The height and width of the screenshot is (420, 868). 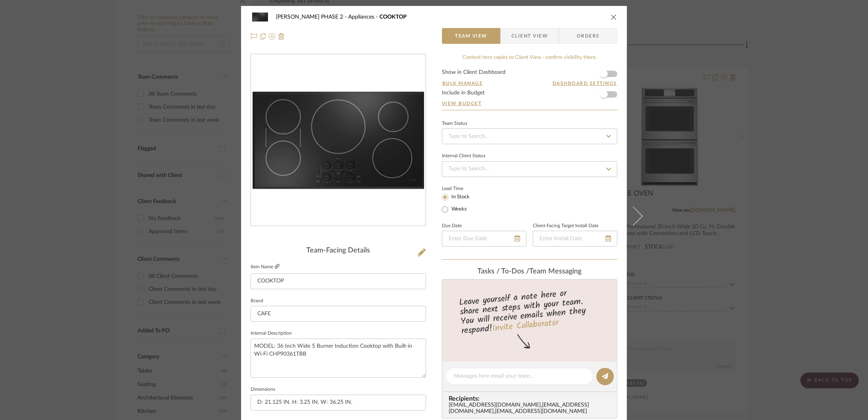 I want to click on label: Lead Time, so click(x=462, y=188).